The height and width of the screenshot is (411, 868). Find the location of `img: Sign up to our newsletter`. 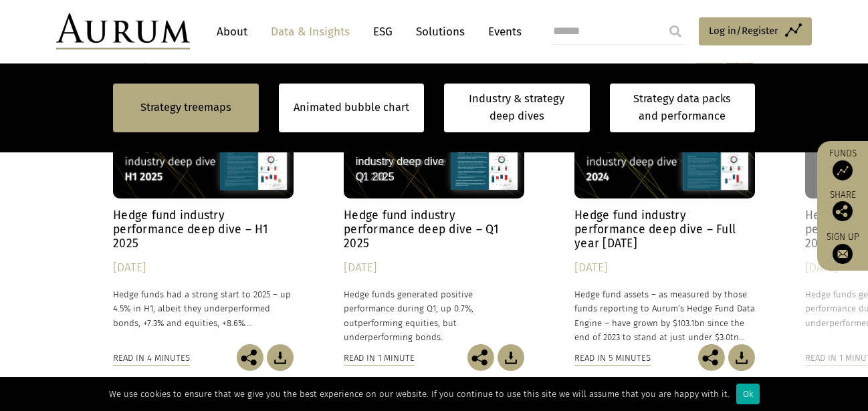

img: Sign up to our newsletter is located at coordinates (842, 254).